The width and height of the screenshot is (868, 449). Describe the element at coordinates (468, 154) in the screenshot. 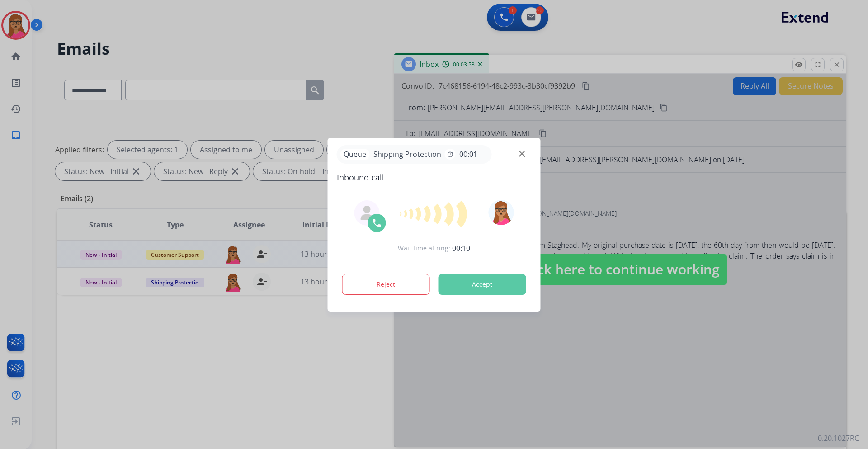

I see `span: 00:01` at that location.